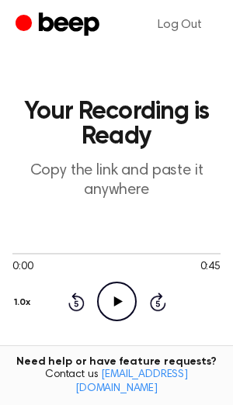 This screenshot has width=233, height=405. I want to click on span: 0:45, so click(210, 267).